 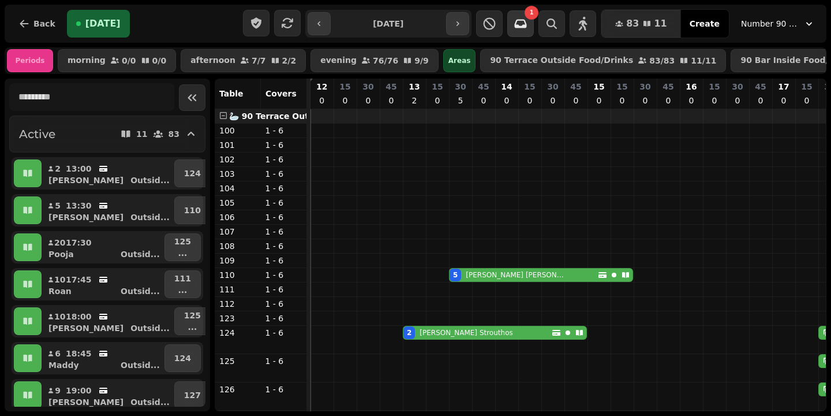 What do you see at coordinates (78, 205) in the screenshot?
I see `p: 13:30` at bounding box center [78, 205].